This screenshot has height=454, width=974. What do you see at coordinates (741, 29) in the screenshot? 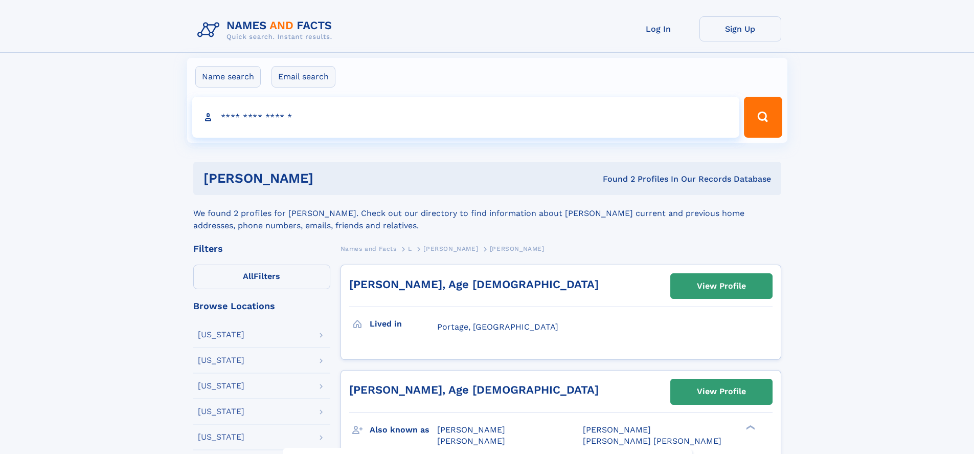
I see `a: Sign Up` at bounding box center [741, 29].